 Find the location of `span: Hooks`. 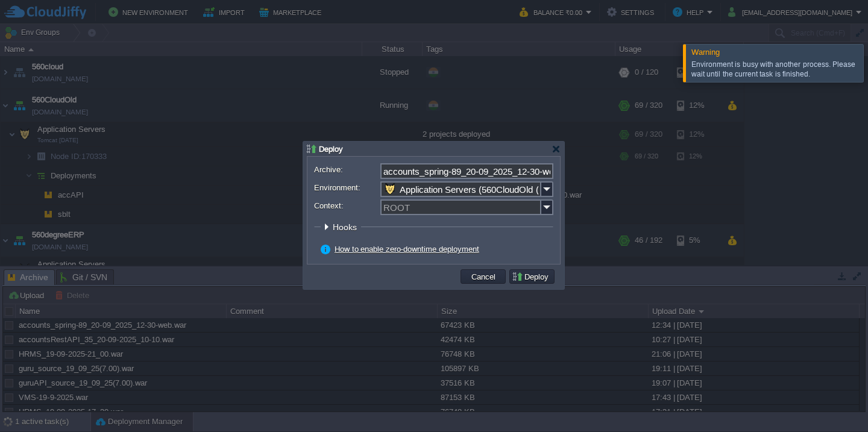

span: Hooks is located at coordinates (346, 227).